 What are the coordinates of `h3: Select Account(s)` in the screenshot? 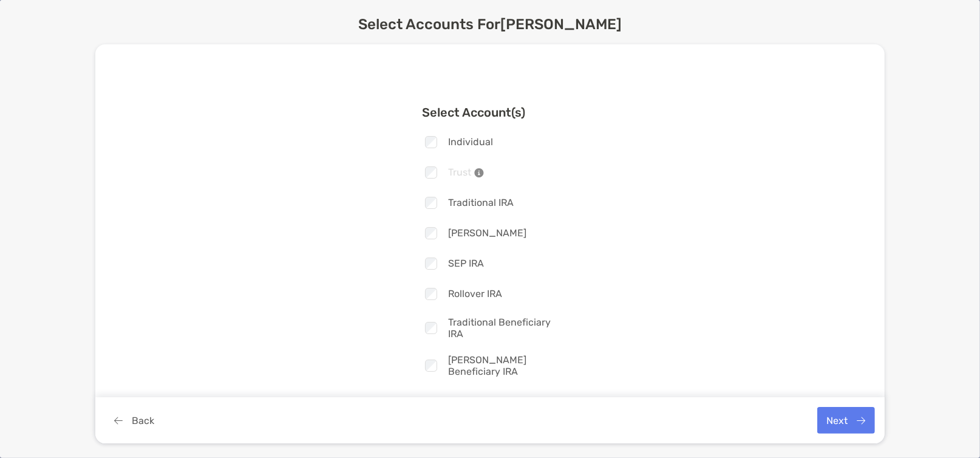 It's located at (490, 112).